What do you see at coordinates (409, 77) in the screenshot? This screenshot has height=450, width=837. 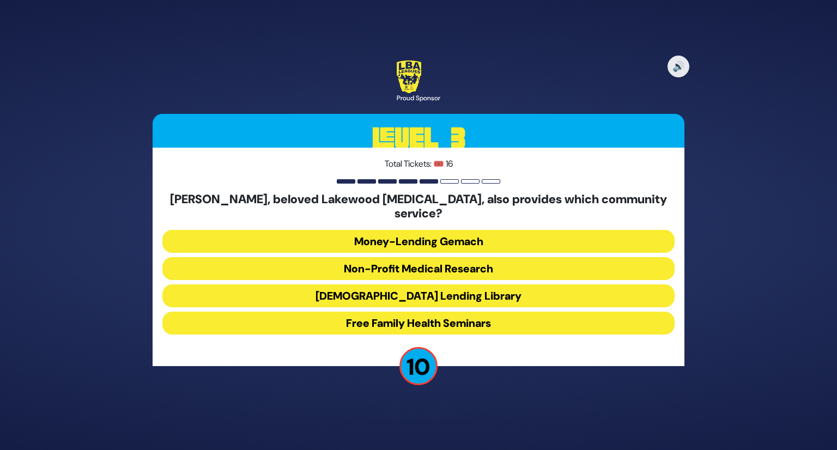 I see `img: LBA` at bounding box center [409, 77].